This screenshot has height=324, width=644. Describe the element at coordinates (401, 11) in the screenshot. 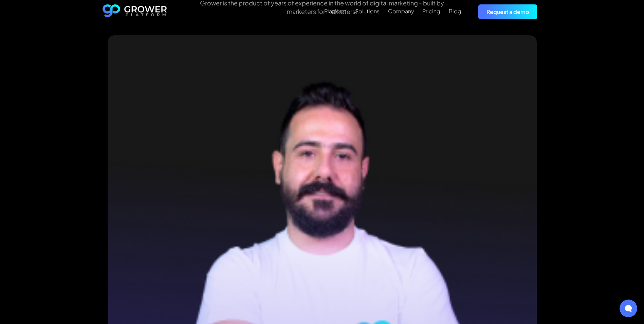

I see `a: Company` at that location.